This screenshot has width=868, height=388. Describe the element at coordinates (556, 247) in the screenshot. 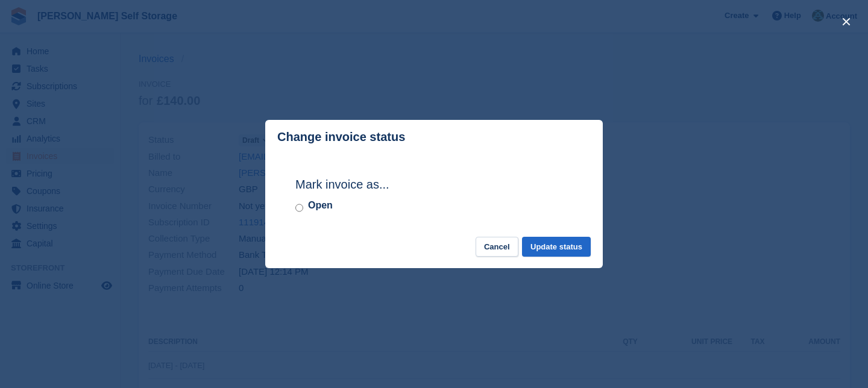

I see `button: Update status` at that location.